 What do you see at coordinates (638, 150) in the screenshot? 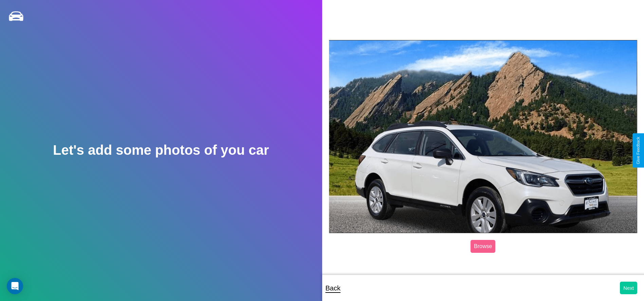
I see `div: Give Feedback` at bounding box center [638, 150].